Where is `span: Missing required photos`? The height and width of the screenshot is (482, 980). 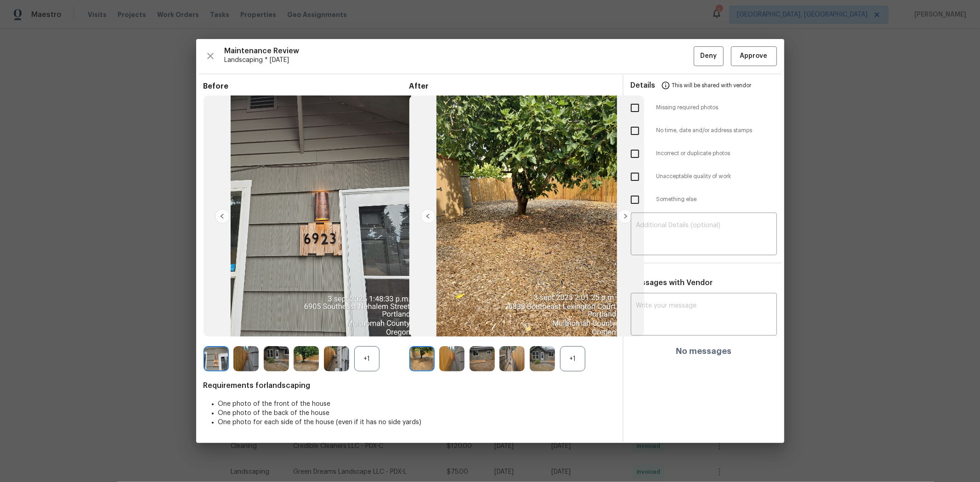 span: Missing required photos is located at coordinates (717, 108).